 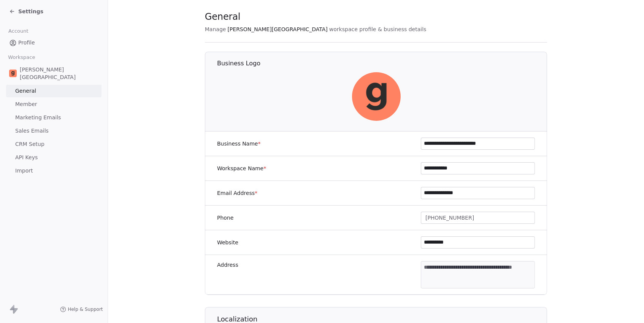 I want to click on span: Import, so click(x=24, y=171).